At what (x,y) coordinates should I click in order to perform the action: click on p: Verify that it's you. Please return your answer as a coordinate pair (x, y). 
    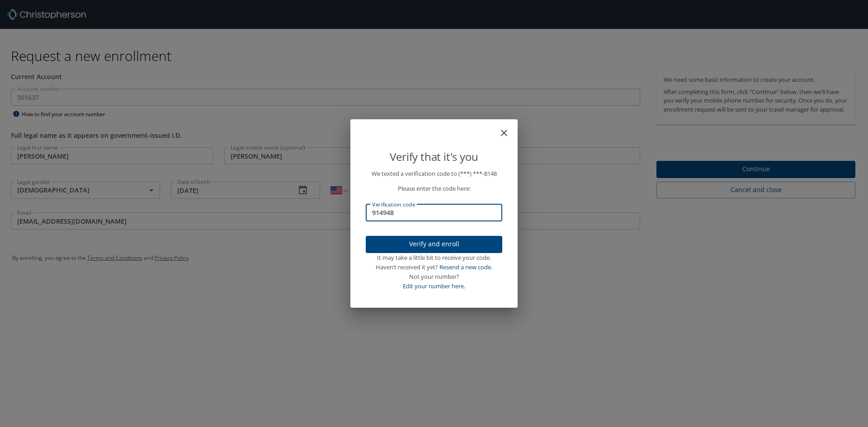
    Looking at the image, I should click on (434, 157).